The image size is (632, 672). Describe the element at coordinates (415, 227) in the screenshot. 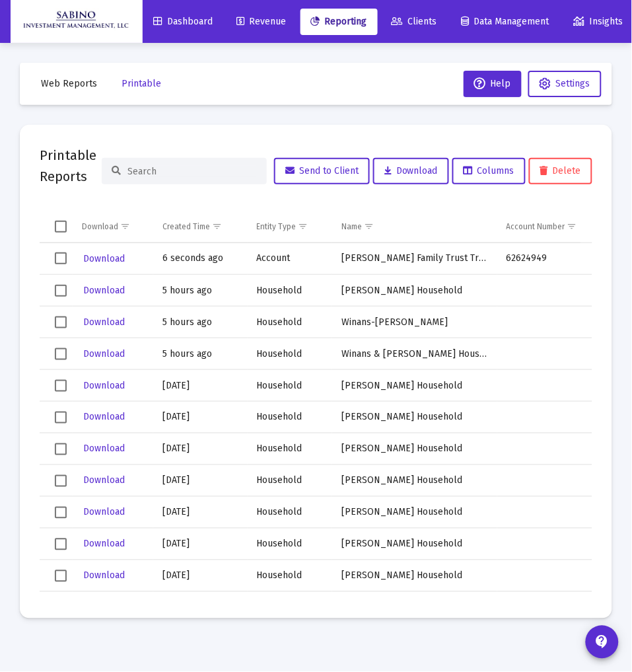

I see `td: Column Name` at that location.